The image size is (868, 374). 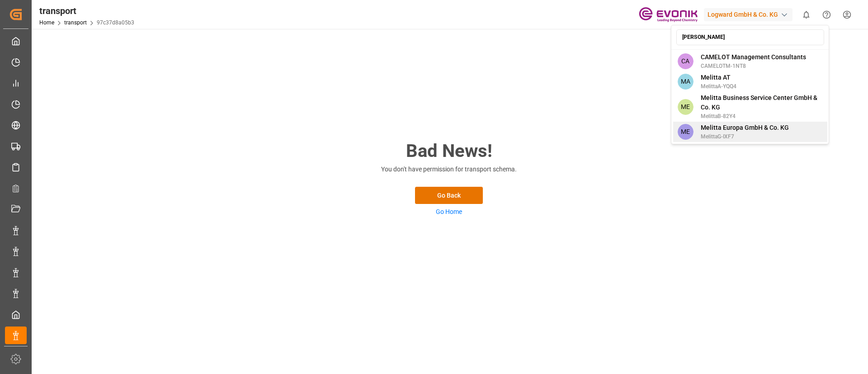 I want to click on span: CAMELOT Management Consultants, so click(x=753, y=57).